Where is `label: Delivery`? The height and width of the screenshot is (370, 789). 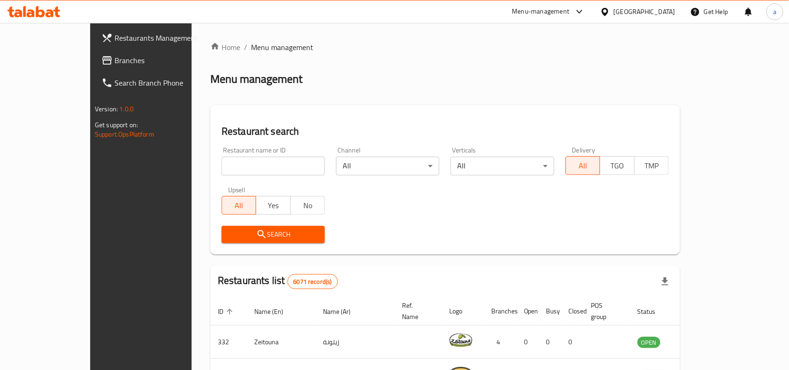
label: Delivery is located at coordinates (584, 150).